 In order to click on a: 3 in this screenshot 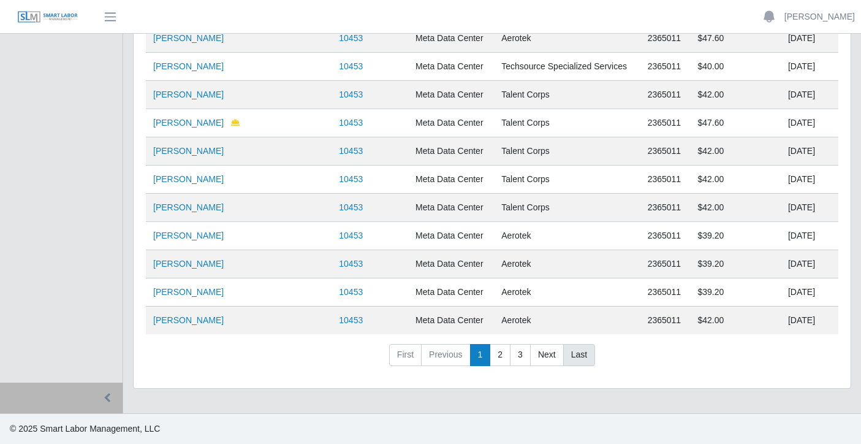, I will do `click(520, 355)`.